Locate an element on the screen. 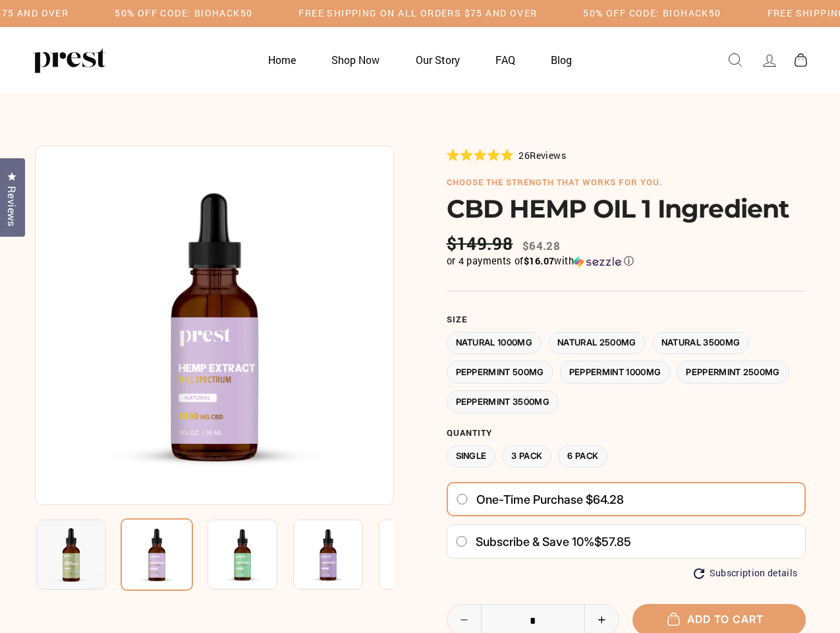  img: PREST ORGANICS is located at coordinates (69, 60).